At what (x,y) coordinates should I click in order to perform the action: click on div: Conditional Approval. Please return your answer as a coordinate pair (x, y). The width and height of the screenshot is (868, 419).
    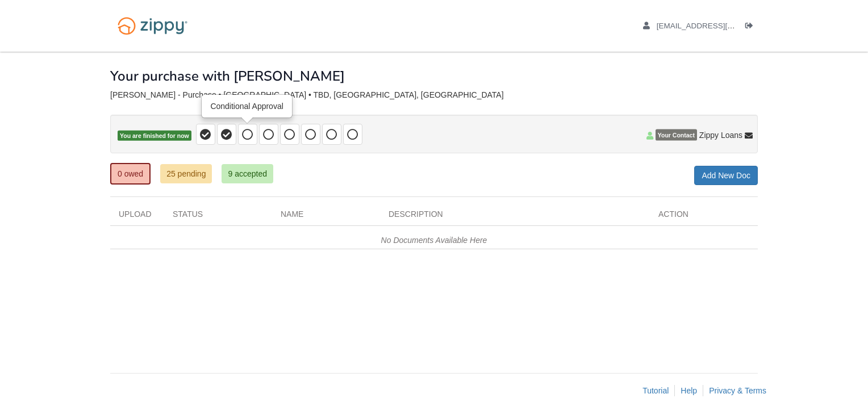
    Looking at the image, I should click on (246, 106).